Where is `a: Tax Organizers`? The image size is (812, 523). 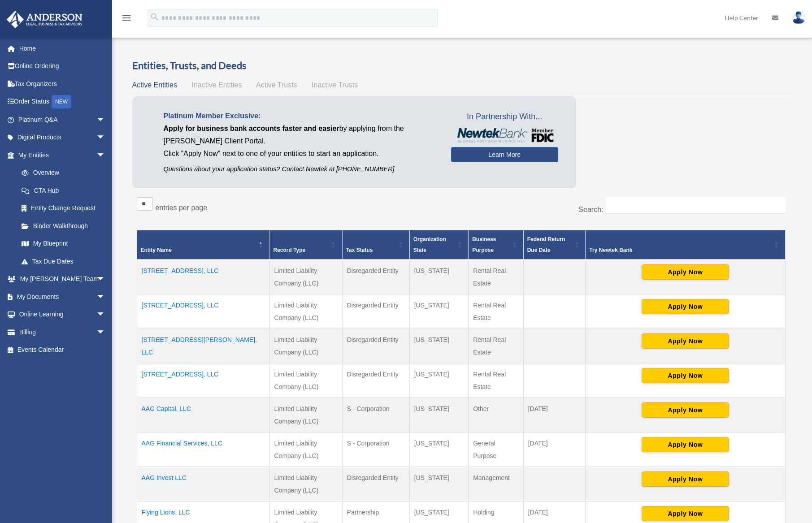
a: Tax Organizers is located at coordinates (62, 84).